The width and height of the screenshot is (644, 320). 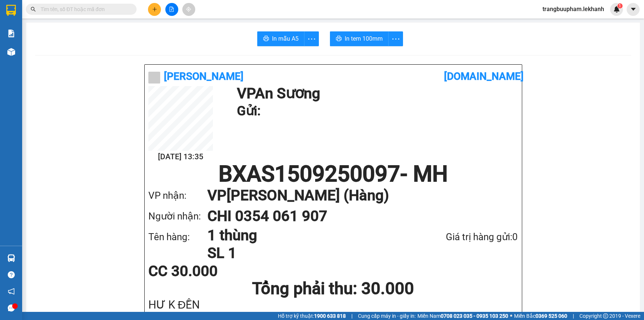 I want to click on span: 1, so click(x=620, y=6).